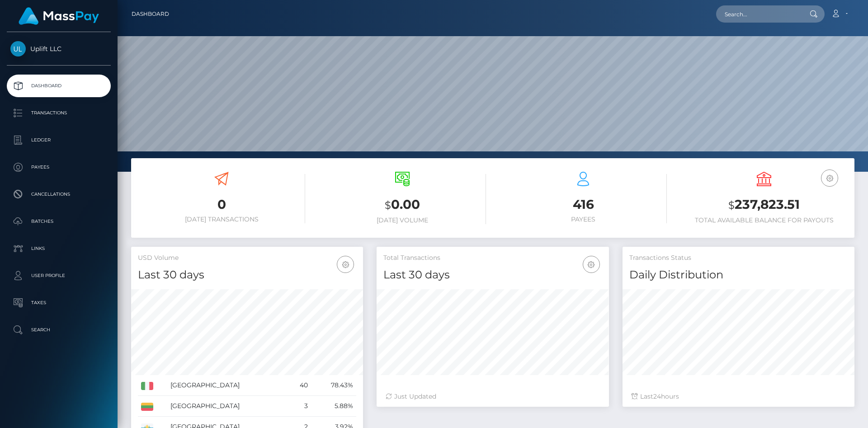  I want to click on p: User Profile, so click(59, 276).